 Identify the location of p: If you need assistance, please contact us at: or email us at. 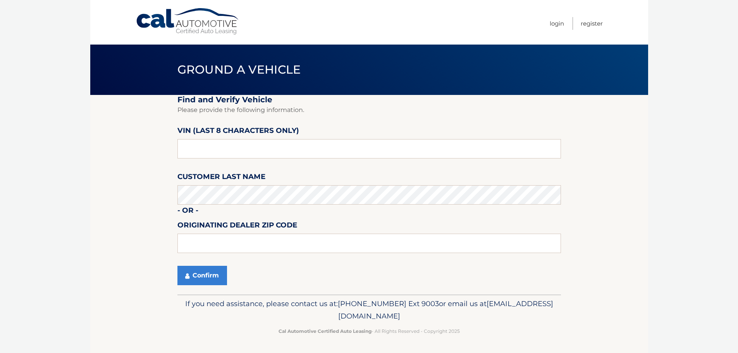
(369, 310).